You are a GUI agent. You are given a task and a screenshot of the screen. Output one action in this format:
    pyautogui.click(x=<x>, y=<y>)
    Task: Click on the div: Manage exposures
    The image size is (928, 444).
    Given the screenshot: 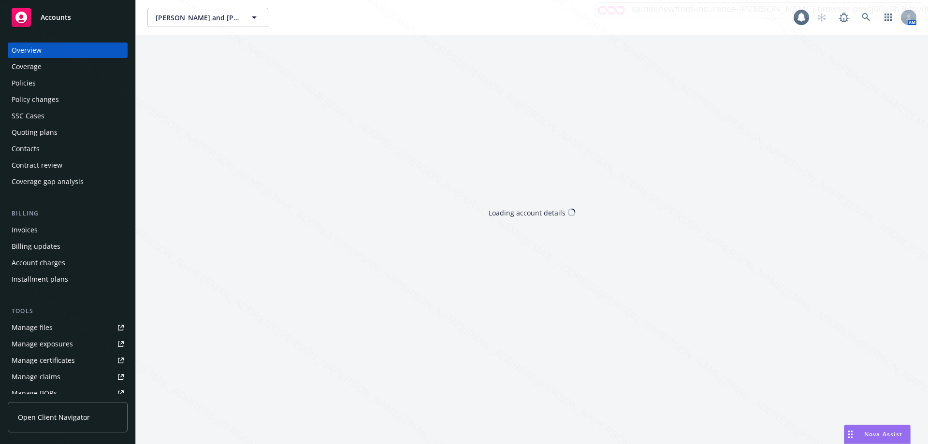 What is the action you would take?
    pyautogui.click(x=42, y=344)
    